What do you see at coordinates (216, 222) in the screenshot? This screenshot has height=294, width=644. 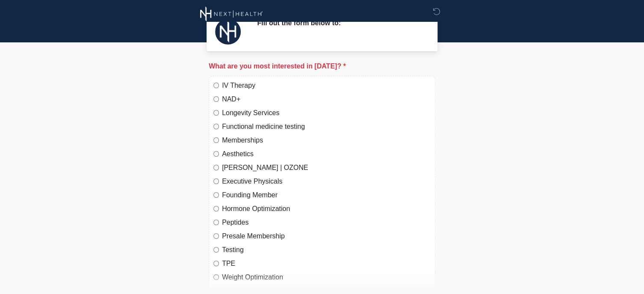 I see `input: Peptides` at bounding box center [216, 222].